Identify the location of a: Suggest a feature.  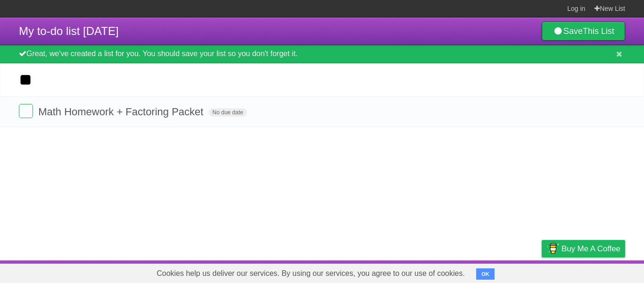
(595, 272).